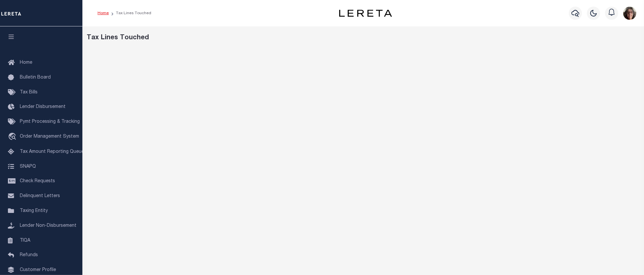  I want to click on span: Delinquent Letters, so click(40, 196).